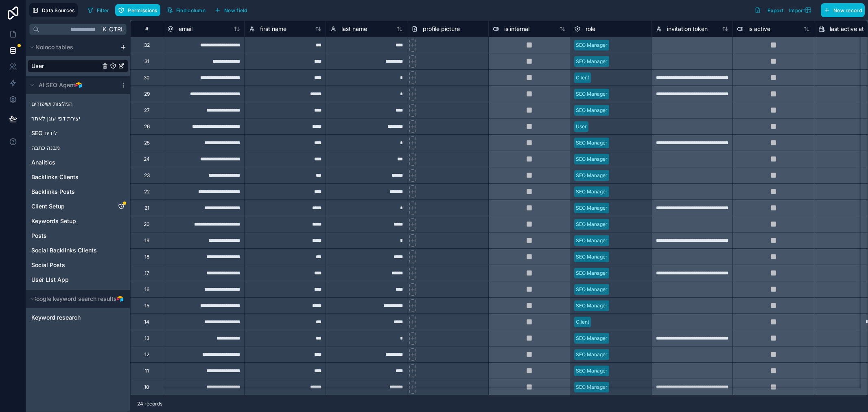 This screenshot has width=868, height=412. Describe the element at coordinates (775, 10) in the screenshot. I see `span: Export` at that location.